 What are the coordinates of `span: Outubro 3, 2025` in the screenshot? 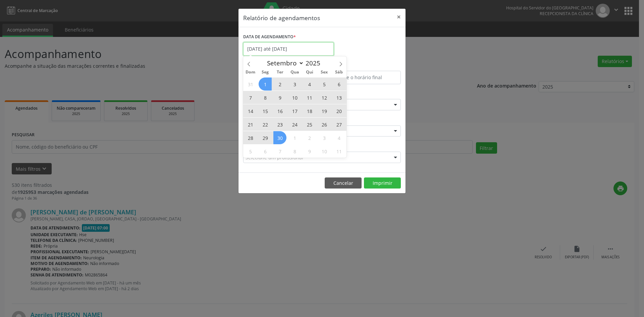 It's located at (324, 138).